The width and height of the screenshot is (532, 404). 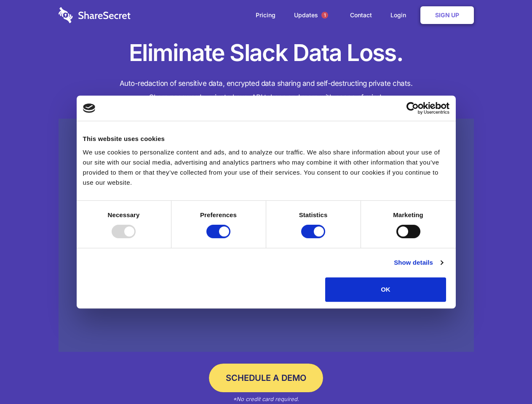 I want to click on a: Wistia video thumbnail, so click(x=266, y=235).